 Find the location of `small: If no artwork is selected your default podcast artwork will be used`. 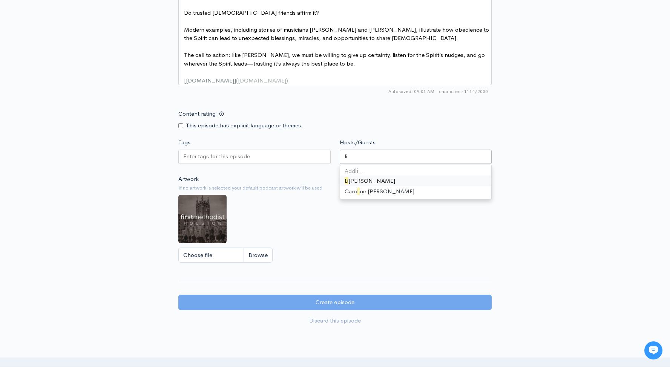

small: If no artwork is selected your default podcast artwork will be used is located at coordinates (335, 188).